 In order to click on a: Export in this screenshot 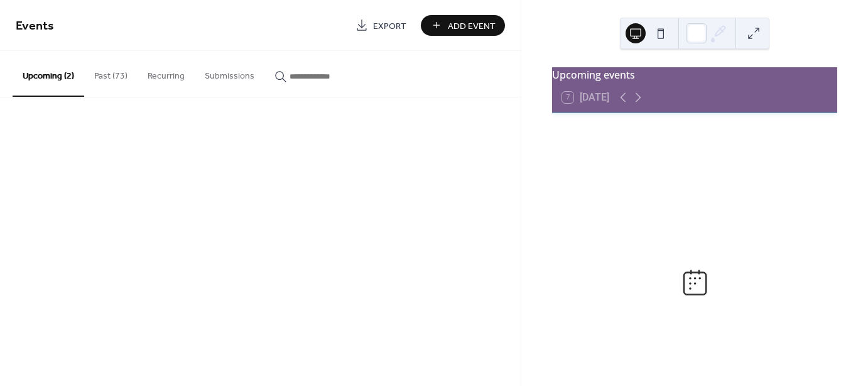, I will do `click(381, 25)`.